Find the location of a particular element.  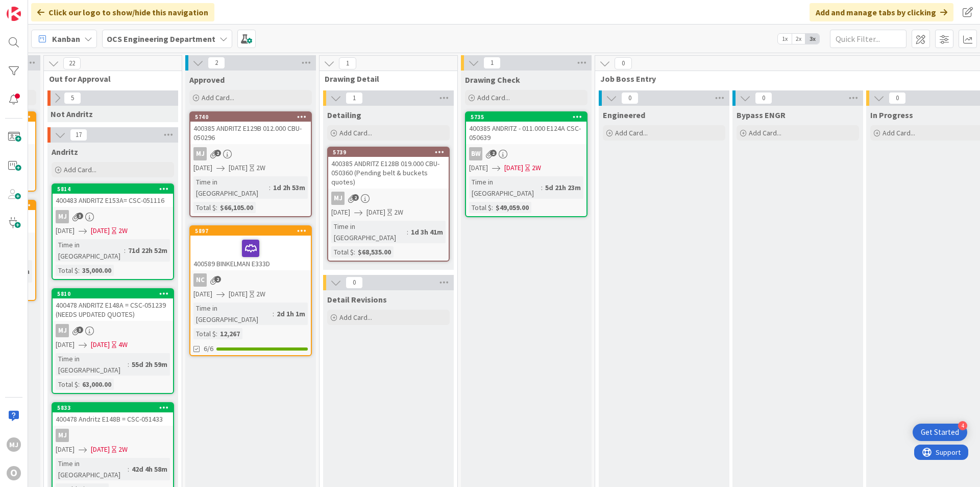

span: 1x is located at coordinates (784, 39).